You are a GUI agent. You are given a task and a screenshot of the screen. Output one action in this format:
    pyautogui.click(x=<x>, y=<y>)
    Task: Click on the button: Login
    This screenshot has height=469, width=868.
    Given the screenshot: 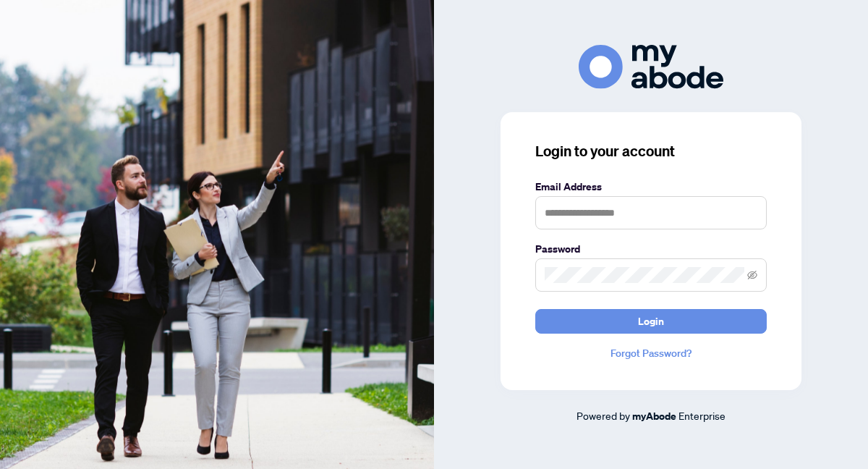 What is the action you would take?
    pyautogui.click(x=651, y=322)
    